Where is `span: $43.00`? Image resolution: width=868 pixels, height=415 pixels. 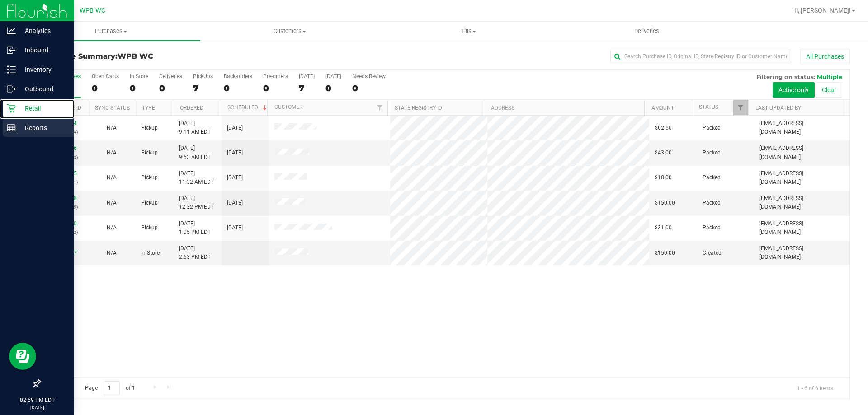 span: $43.00 is located at coordinates (663, 152).